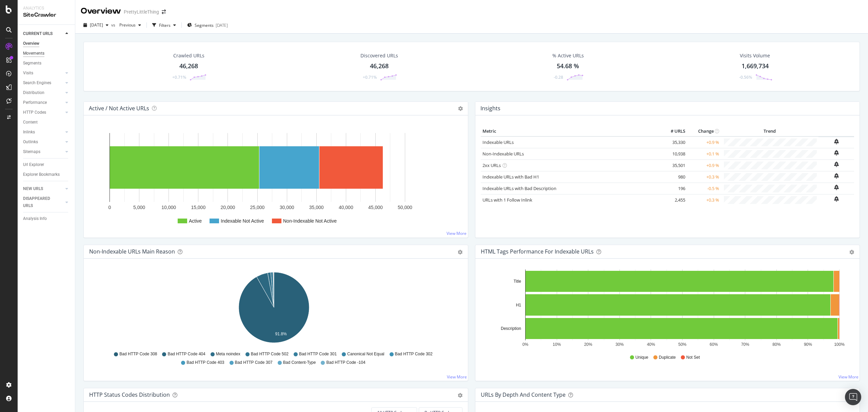 This screenshot has width=868, height=412. I want to click on a: NEW URLS, so click(43, 189).